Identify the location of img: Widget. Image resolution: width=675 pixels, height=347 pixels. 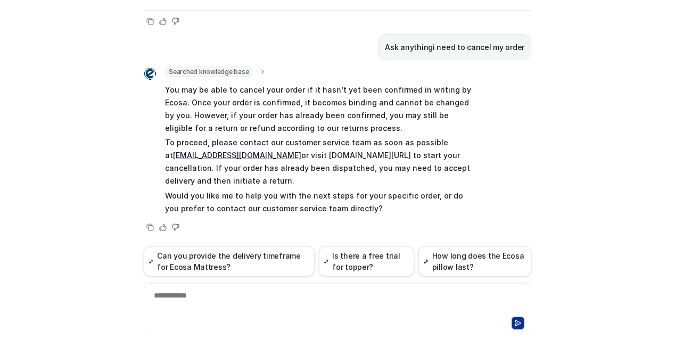
(150, 74).